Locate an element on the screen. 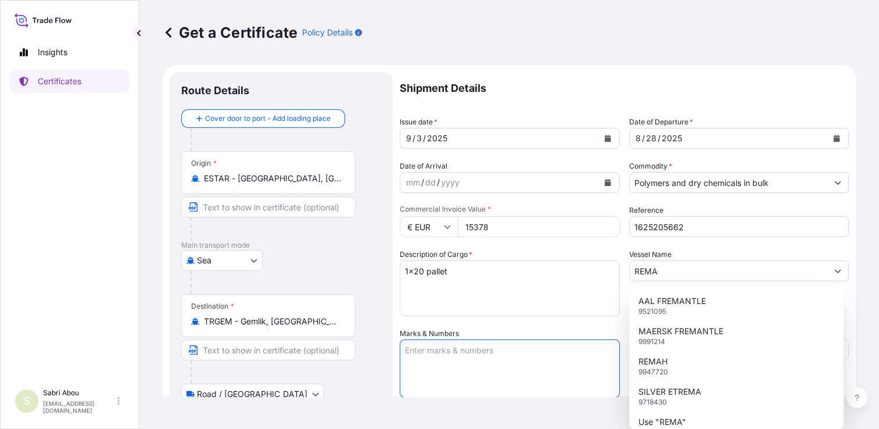 The image size is (879, 429). span: Commercial Invoice Value is located at coordinates (509, 209).